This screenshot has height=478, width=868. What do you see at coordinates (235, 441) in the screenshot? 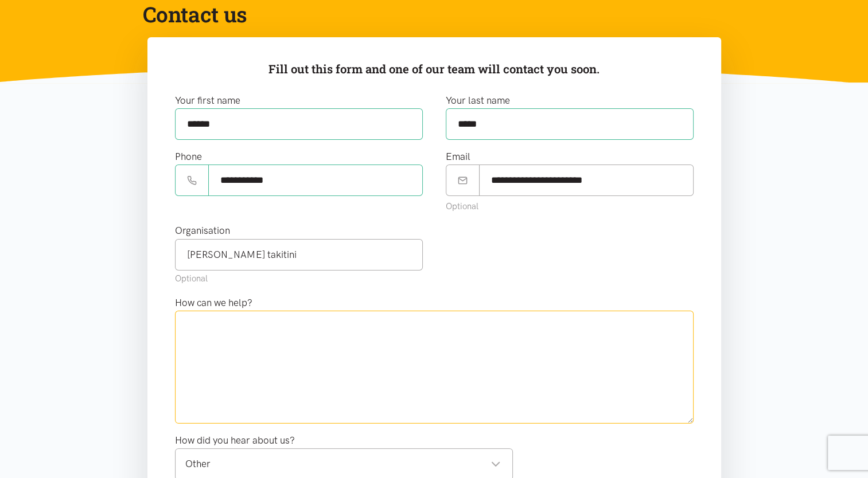
I see `label: How did you hear about us?` at bounding box center [235, 441].